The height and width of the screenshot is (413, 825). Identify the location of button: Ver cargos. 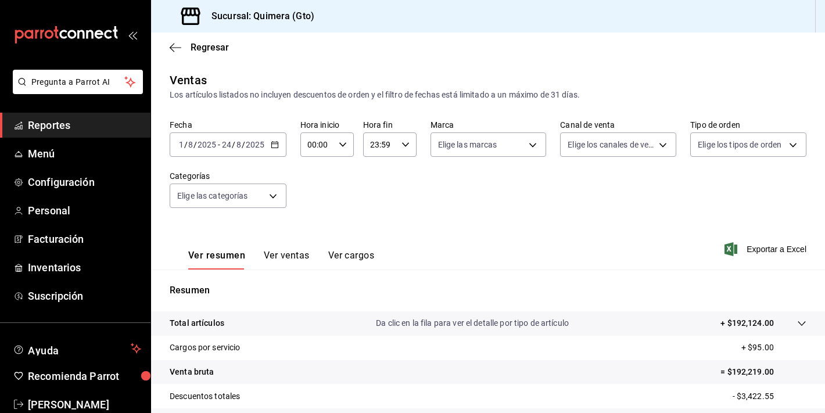
(352, 260).